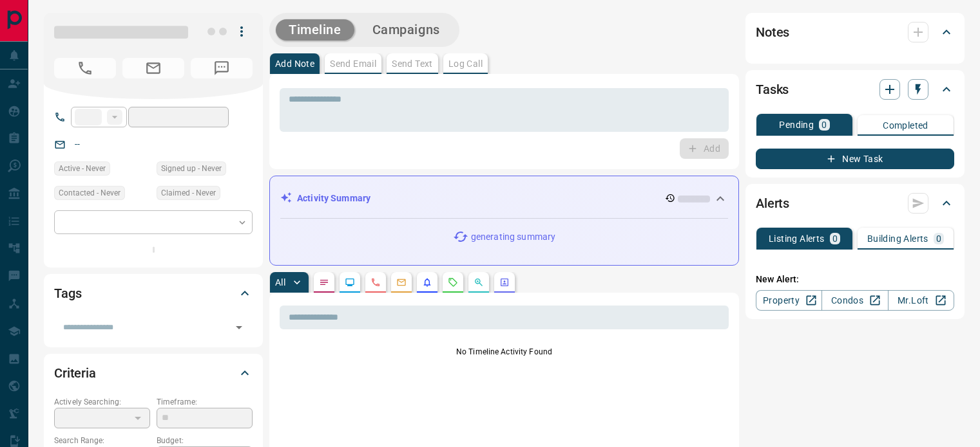 The image size is (980, 447). Describe the element at coordinates (102, 402) in the screenshot. I see `p: Actively Searching:` at that location.